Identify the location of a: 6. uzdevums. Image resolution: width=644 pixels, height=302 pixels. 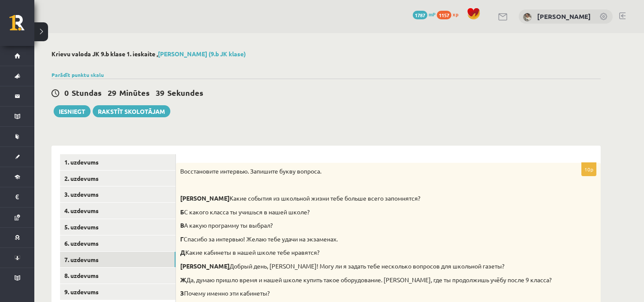
(118, 243).